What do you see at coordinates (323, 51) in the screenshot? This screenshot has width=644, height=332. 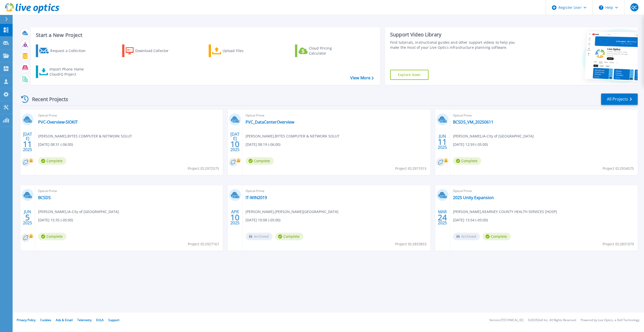 I see `a: Cloud Pricing Calculator` at bounding box center [323, 51].